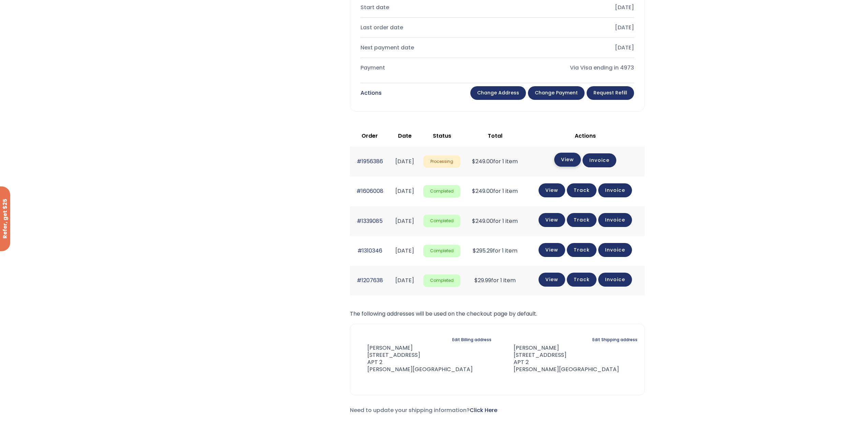 Image resolution: width=868 pixels, height=441 pixels. I want to click on span: Total, so click(495, 136).